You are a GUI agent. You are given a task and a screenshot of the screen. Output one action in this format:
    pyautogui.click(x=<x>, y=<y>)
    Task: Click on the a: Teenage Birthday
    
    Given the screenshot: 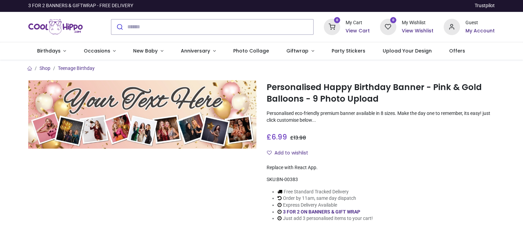 What is the action you would take?
    pyautogui.click(x=76, y=68)
    